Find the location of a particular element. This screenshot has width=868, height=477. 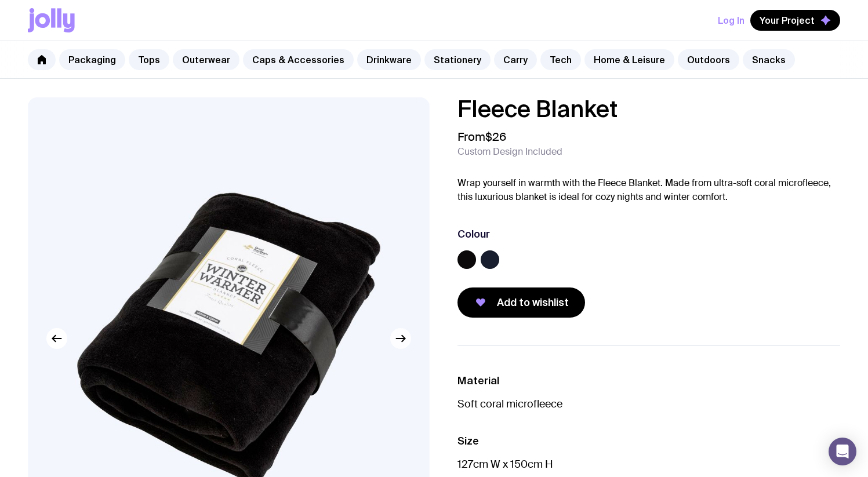

p: 127cm W x 150cm H is located at coordinates (649, 464).